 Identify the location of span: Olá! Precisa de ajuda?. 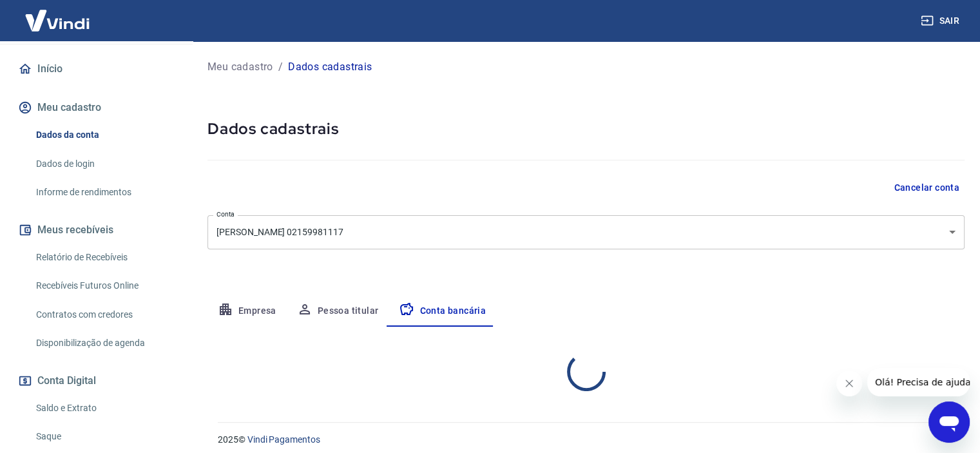
(58, 14).